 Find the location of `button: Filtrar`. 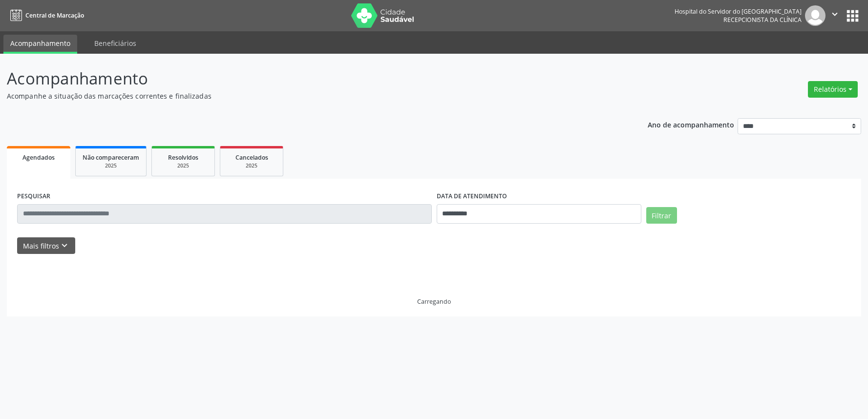

button: Filtrar is located at coordinates (661, 215).